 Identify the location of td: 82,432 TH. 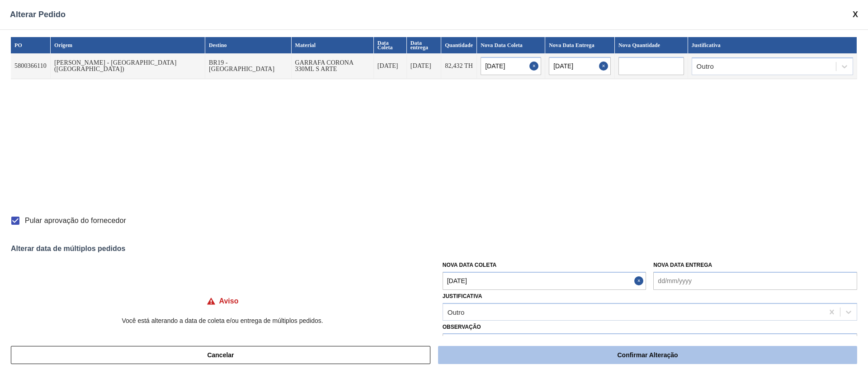
(459, 66).